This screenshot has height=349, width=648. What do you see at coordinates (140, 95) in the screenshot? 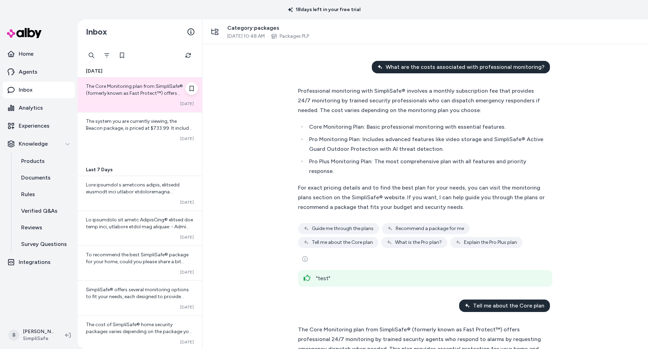
I see `a: The Core Monitoring plan from SimpliSafe® (formerly known as Fast Protect™) offers professional 2...` at bounding box center [140, 95].